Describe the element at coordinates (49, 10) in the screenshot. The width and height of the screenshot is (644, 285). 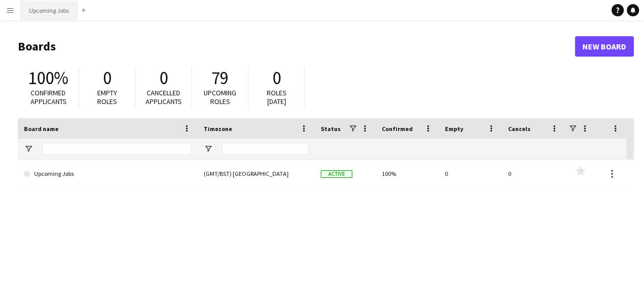
I see `button: Upcoming Jobs` at that location.